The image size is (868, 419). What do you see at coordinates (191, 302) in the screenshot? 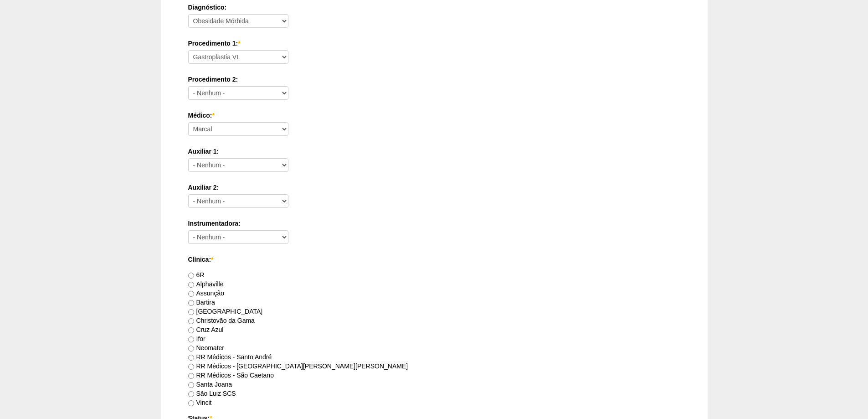
I see `input: Bartira` at bounding box center [191, 302].